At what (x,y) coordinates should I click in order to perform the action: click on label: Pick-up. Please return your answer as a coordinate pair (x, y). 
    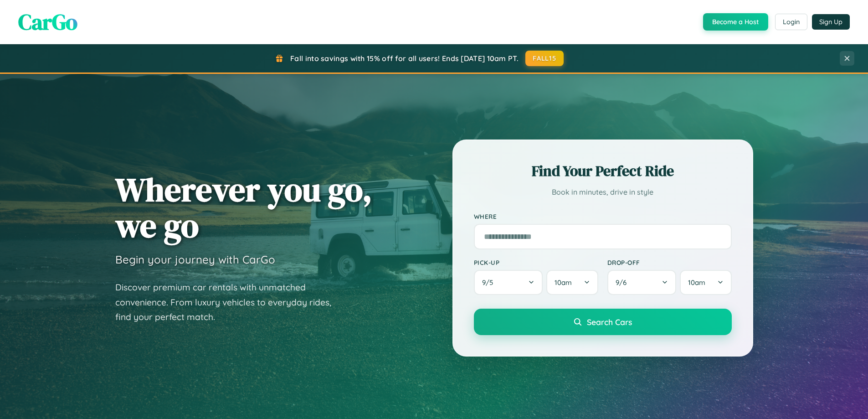
    Looking at the image, I should click on (536, 262).